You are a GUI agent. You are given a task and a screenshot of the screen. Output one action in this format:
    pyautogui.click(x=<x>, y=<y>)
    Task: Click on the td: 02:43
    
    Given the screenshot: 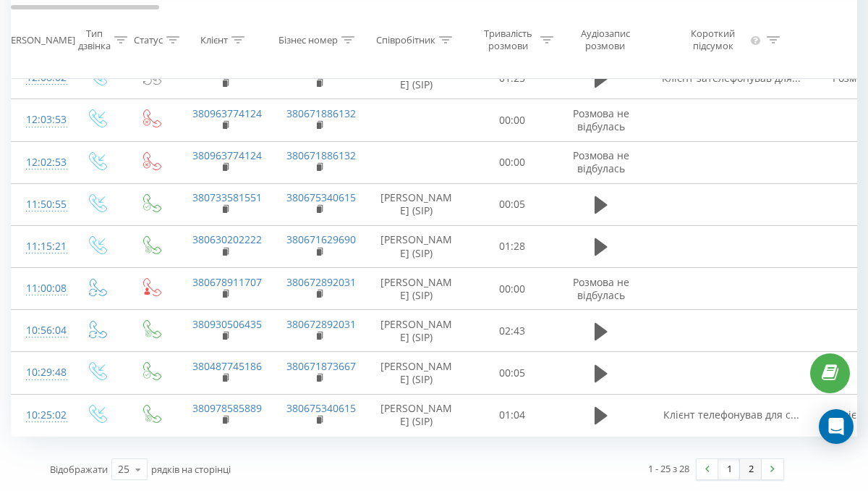 What is the action you would take?
    pyautogui.click(x=512, y=331)
    